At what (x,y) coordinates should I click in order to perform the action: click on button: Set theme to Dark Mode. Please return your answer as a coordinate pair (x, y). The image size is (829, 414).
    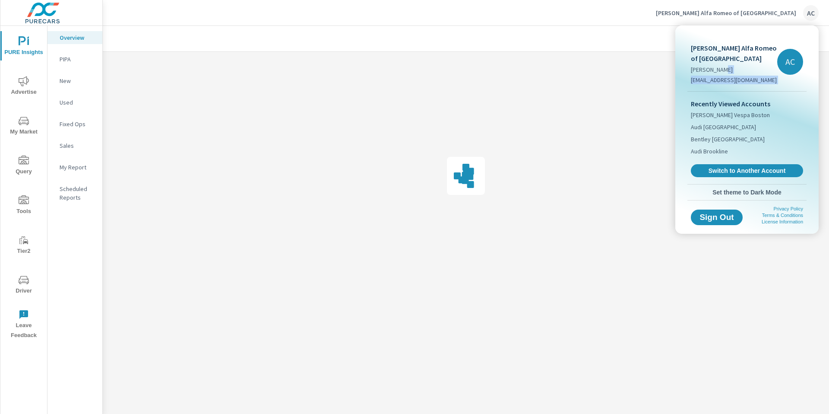
    Looking at the image, I should click on (747, 192).